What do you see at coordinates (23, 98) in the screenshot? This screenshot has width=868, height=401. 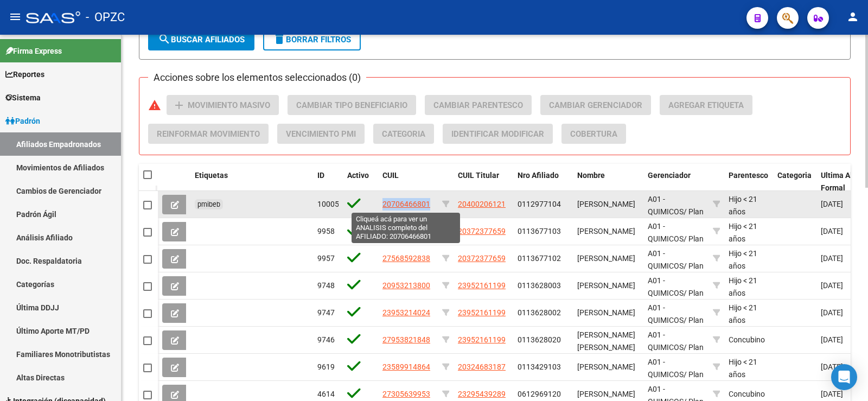 I see `span: Sistema` at bounding box center [23, 98].